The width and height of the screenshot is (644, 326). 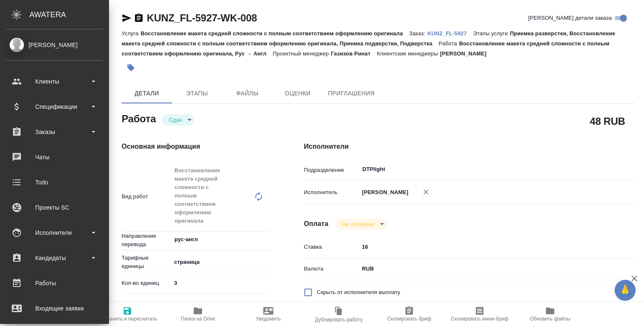 I want to click on button: Дублировать работу, so click(x=339, y=314).